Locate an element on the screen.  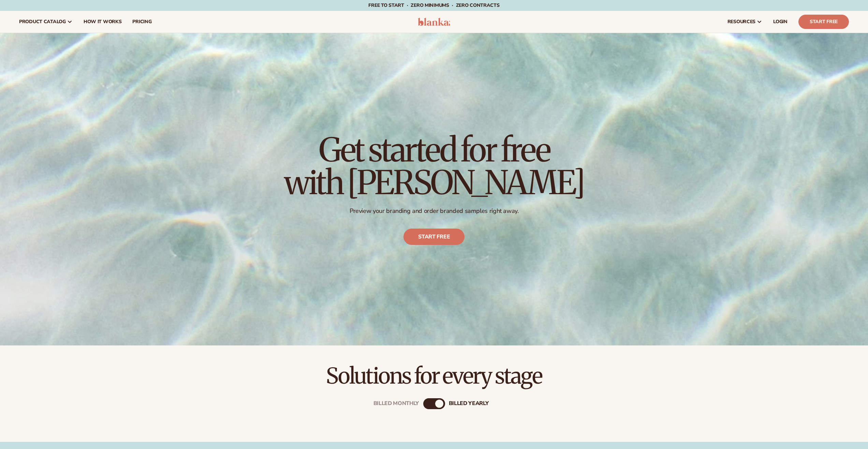
a: logo is located at coordinates (434, 22).